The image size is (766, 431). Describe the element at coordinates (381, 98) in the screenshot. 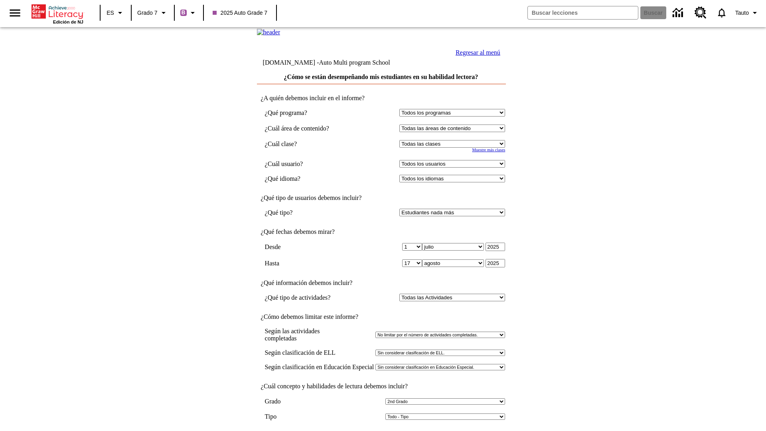

I see `td: ¿A quién debemos incluir en el informe?` at that location.